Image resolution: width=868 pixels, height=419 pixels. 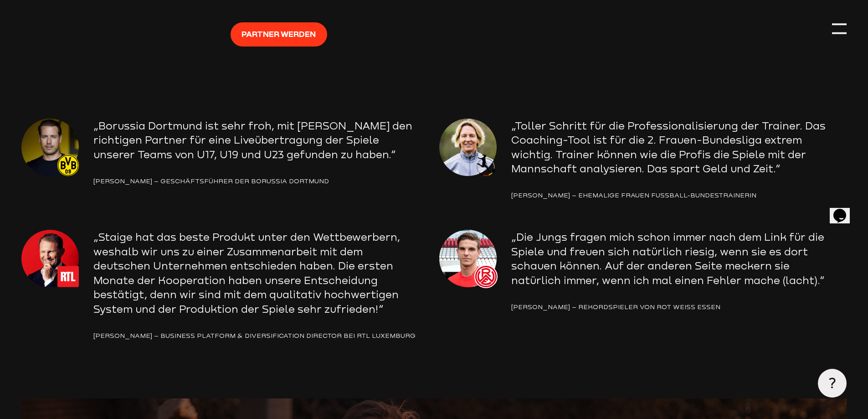 What do you see at coordinates (679, 147) in the screenshot?
I see `p: „Toller Schritt für die Professionalisierung der Trainer. Das Coaching-Tool ist für die 2. Frauen...` at bounding box center [679, 147].